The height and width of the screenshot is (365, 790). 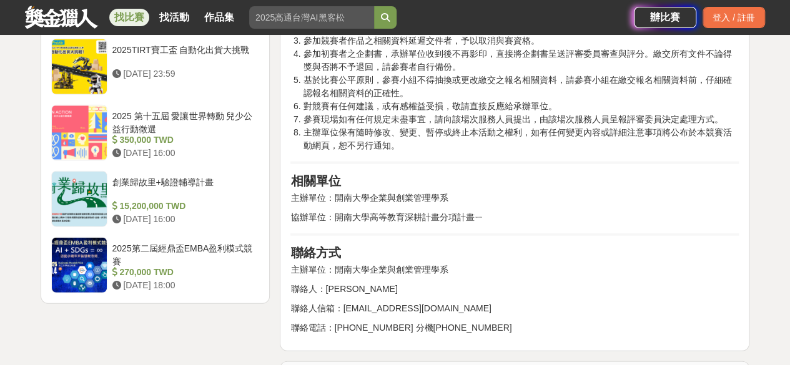 I want to click on p: 協辦單位：開南大學高等教育深耕計畫分項計畫ㄧ, so click(x=515, y=217).